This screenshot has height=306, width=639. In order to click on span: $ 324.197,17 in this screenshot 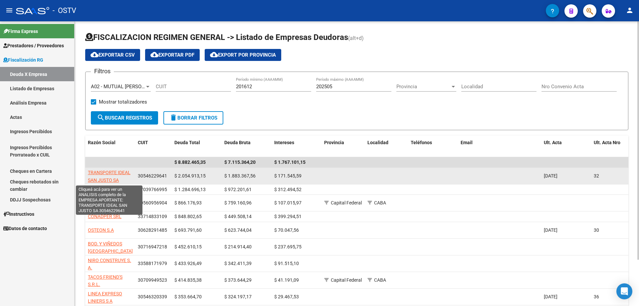, I will do `click(238, 297)`.